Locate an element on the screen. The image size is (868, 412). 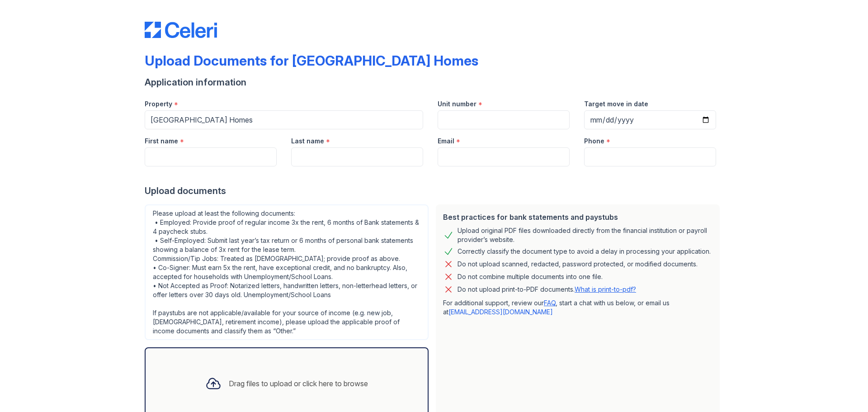
a: FAQ is located at coordinates (550, 303).